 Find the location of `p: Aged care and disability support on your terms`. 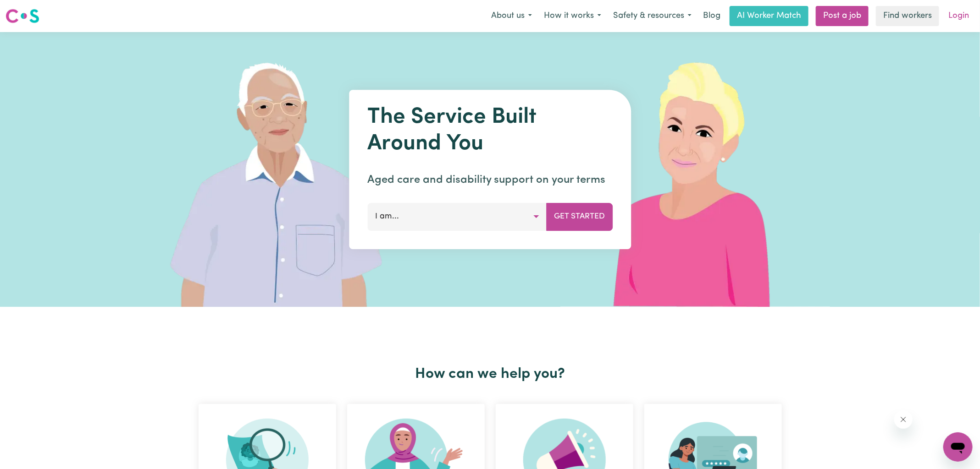

p: Aged care and disability support on your terms is located at coordinates (490, 180).